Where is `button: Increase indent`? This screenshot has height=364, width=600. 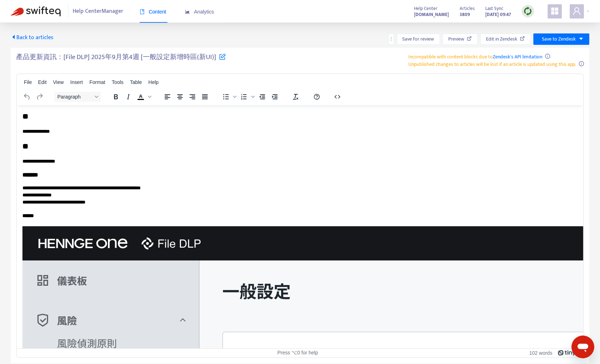 button: Increase indent is located at coordinates (275, 97).